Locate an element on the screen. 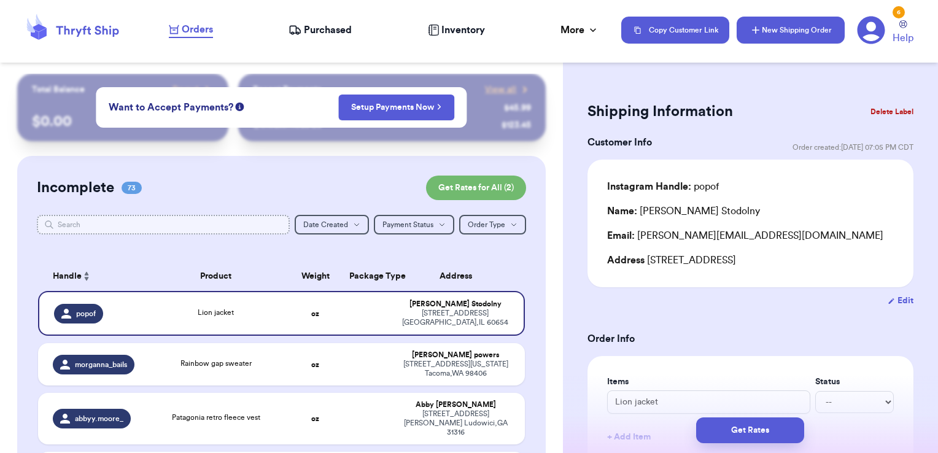 This screenshot has height=453, width=938. span: Inventory is located at coordinates (463, 30).